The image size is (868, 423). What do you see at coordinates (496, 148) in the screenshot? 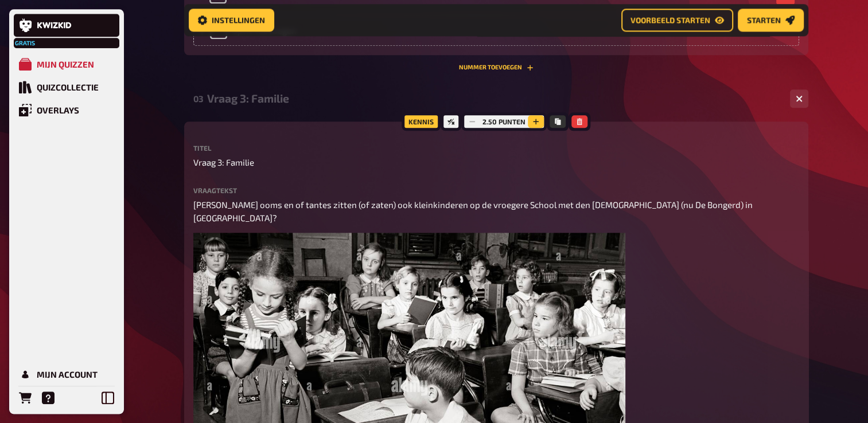
I see `label: Titel` at bounding box center [496, 148].